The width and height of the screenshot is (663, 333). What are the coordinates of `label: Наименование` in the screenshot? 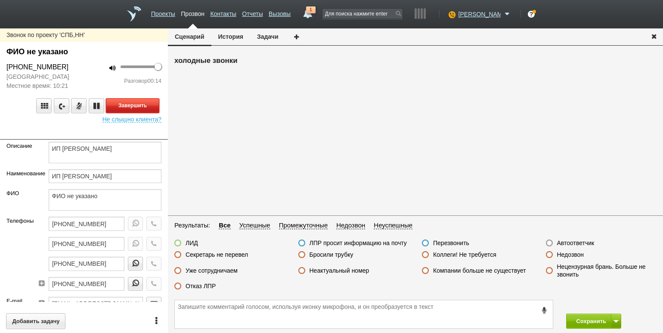 It's located at (21, 173).